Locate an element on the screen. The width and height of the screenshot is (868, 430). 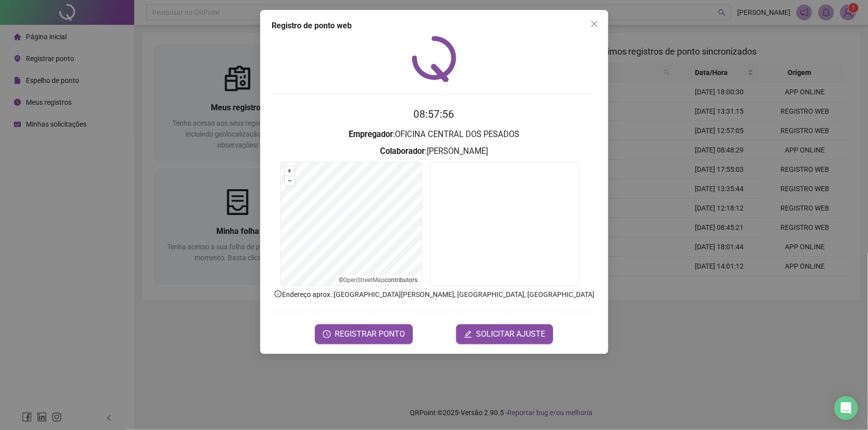
strong: Empregador is located at coordinates (371, 135).